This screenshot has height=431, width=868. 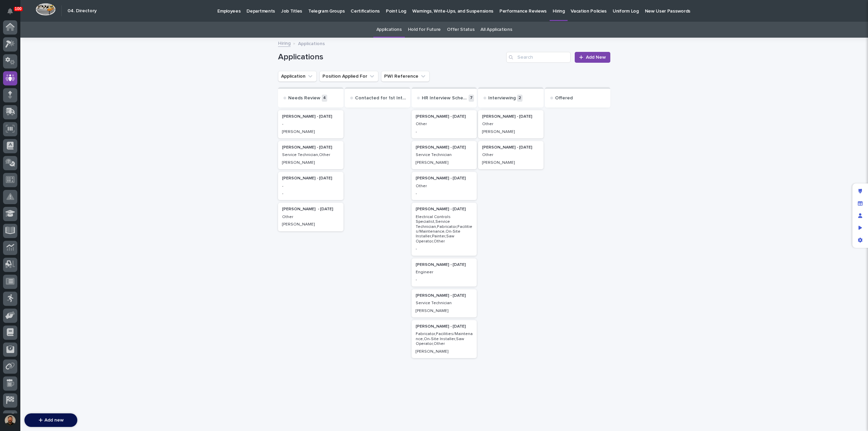 What do you see at coordinates (564, 98) in the screenshot?
I see `p: Offered` at bounding box center [564, 98].